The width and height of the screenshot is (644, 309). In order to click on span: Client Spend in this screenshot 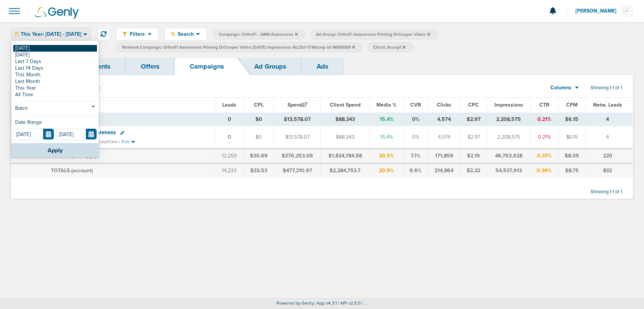, I will do `click(345, 105)`.